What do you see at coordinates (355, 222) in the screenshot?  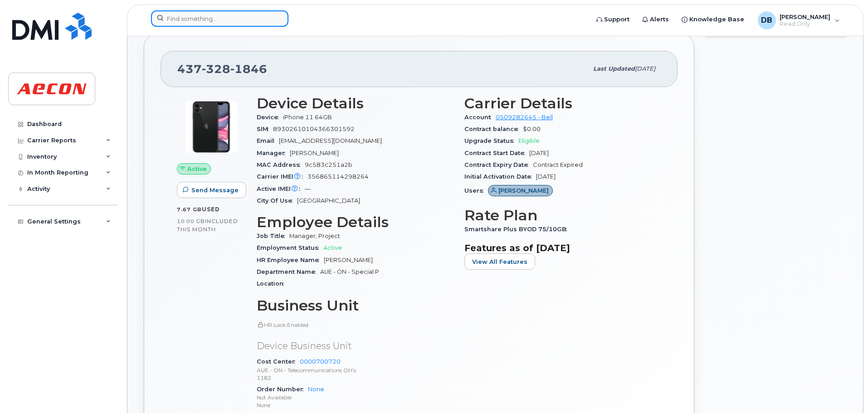 I see `h3: Employee Details` at bounding box center [355, 222].